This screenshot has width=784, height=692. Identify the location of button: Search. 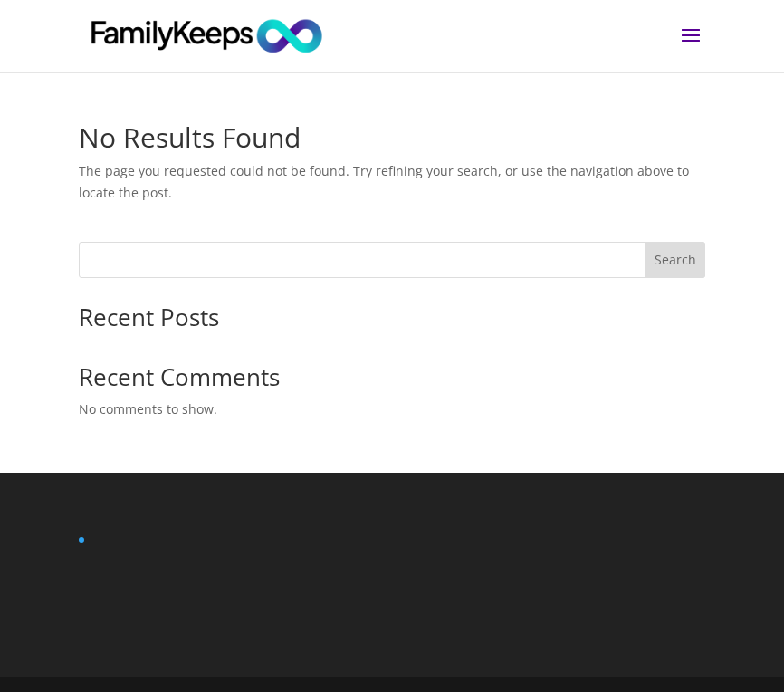
(676, 260).